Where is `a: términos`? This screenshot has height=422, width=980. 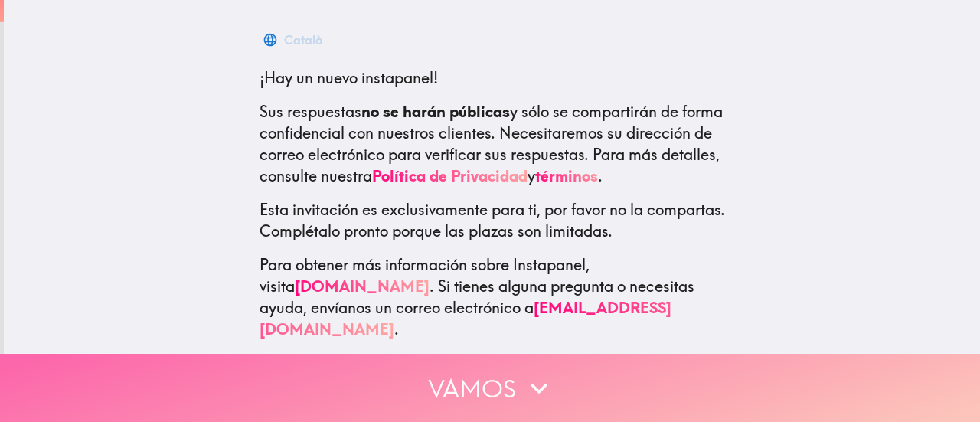
a: términos is located at coordinates (566, 176).